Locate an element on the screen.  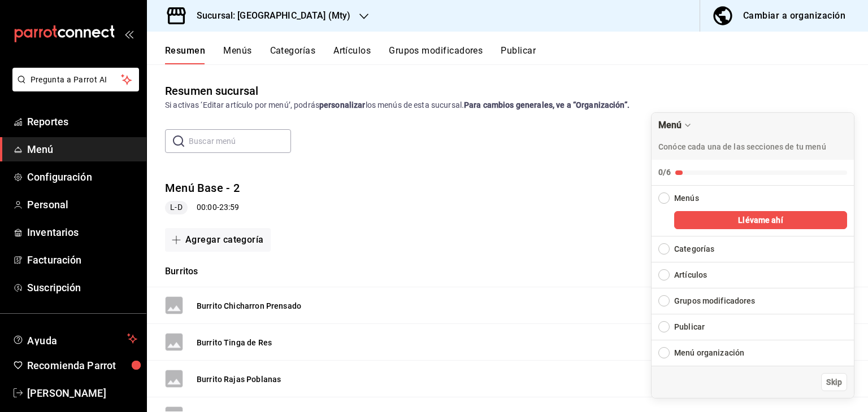
button: Skip is located at coordinates (834, 383).